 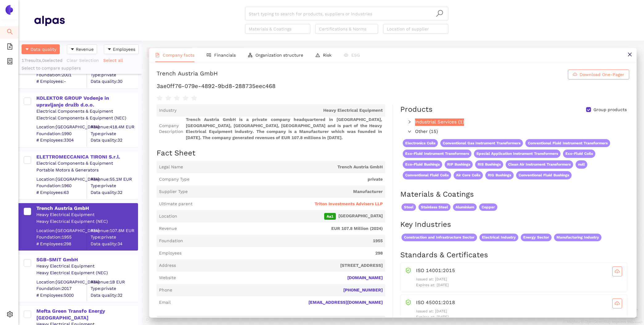 I want to click on div: ISO 45001:2018, so click(x=519, y=304).